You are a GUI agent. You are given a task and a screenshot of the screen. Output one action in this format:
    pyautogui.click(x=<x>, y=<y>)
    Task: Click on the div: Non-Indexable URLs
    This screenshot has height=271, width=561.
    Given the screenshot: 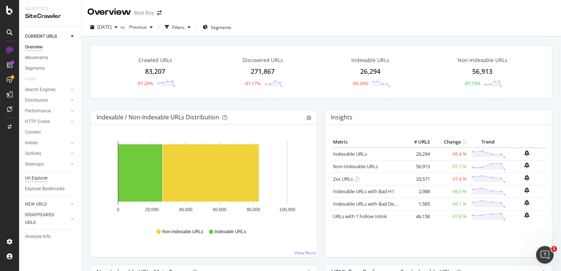 What is the action you would take?
    pyautogui.click(x=483, y=60)
    